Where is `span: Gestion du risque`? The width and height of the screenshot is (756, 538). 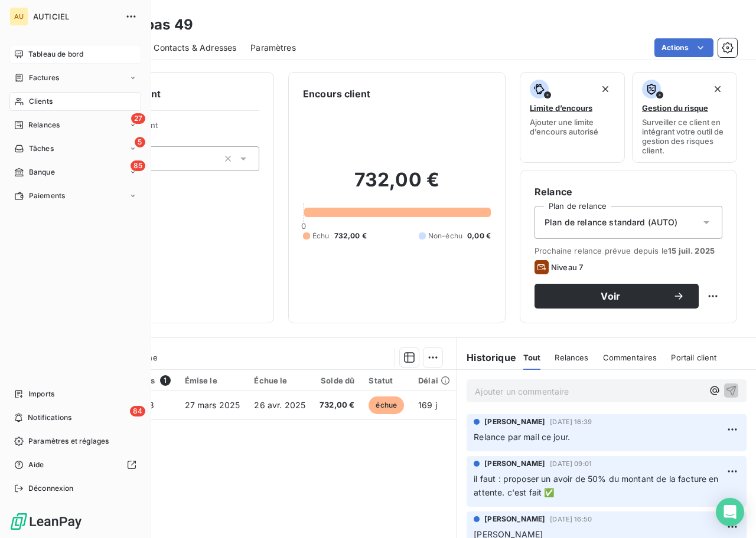
span: Gestion du risque is located at coordinates (675, 108).